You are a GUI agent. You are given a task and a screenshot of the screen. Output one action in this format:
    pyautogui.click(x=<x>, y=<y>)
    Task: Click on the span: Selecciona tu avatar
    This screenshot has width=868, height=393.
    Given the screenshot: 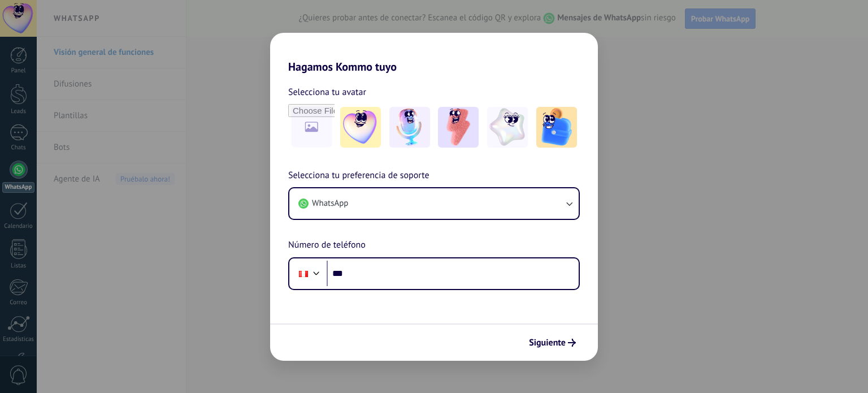 What is the action you would take?
    pyautogui.click(x=327, y=92)
    